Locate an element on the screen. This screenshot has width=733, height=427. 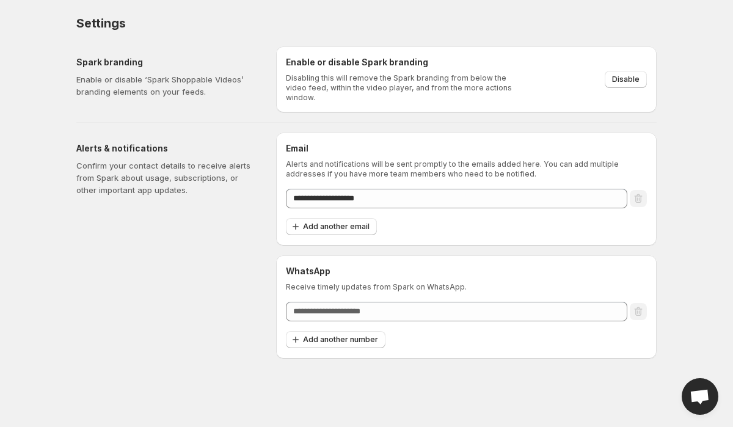
p: Enable or disable ‘Spark Shoppable Videos’ branding elements on your feeds. is located at coordinates (166, 86).